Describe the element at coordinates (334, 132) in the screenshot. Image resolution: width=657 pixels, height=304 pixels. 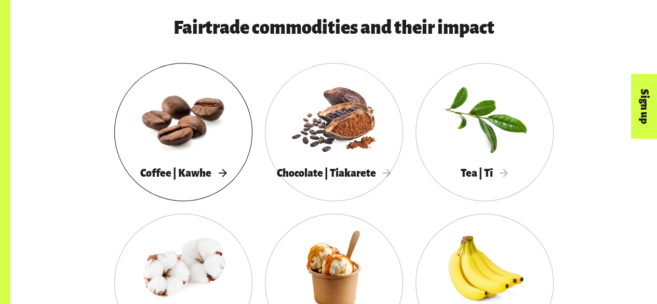
I see `a: Chocolate | Tiakarete` at that location.